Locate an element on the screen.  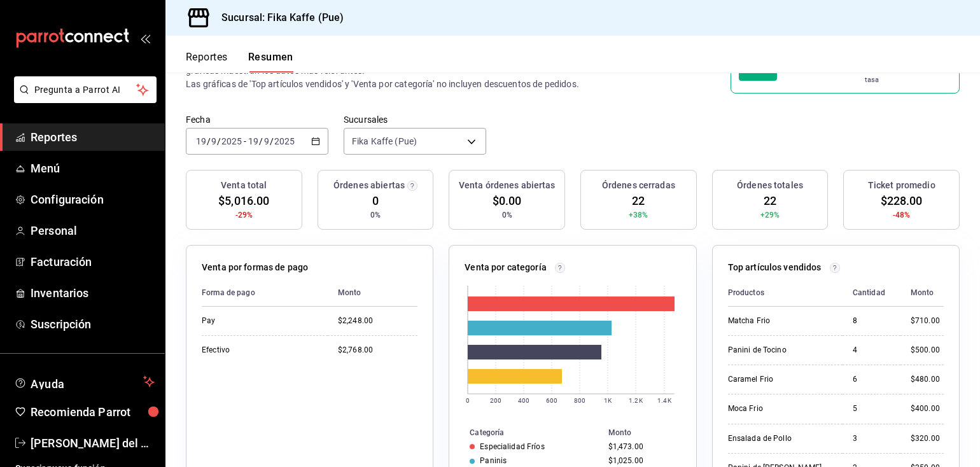
text: 400 is located at coordinates (523, 400).